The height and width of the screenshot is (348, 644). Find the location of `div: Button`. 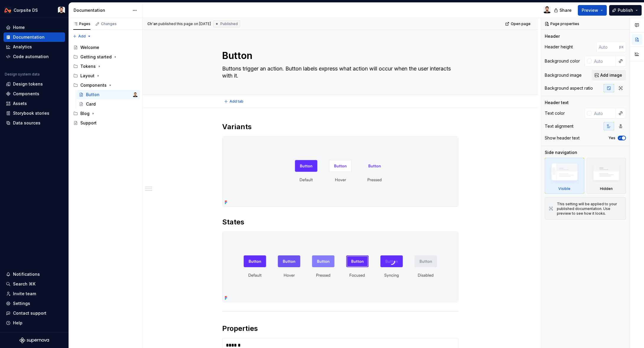

div: Button is located at coordinates (93, 94).